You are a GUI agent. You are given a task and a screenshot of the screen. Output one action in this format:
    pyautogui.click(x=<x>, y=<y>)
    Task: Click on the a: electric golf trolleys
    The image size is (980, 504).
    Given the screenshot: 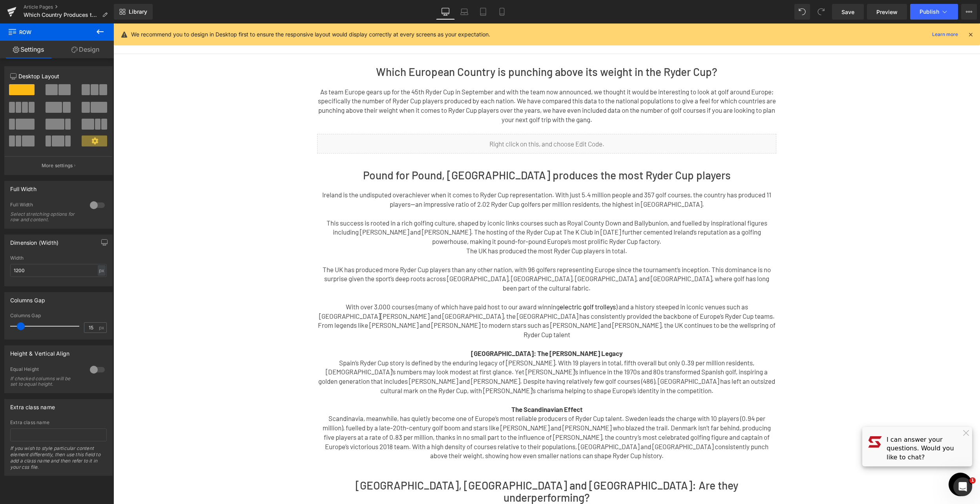 What is the action you would take?
    pyautogui.click(x=474, y=284)
    